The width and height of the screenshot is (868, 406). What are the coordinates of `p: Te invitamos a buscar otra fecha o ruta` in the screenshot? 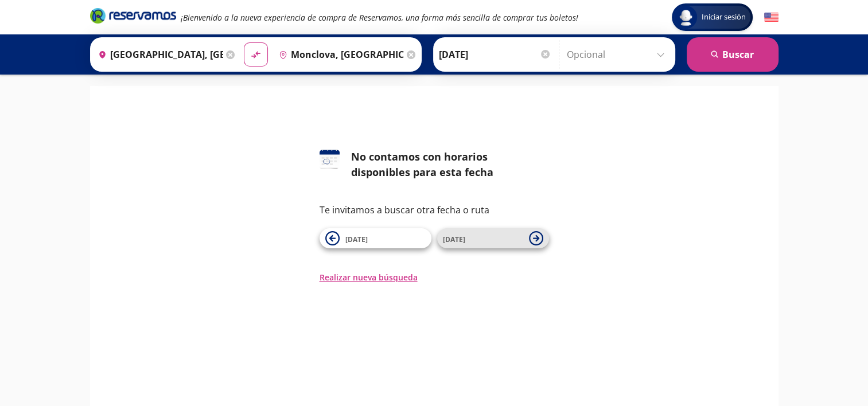 It's located at (434, 210).